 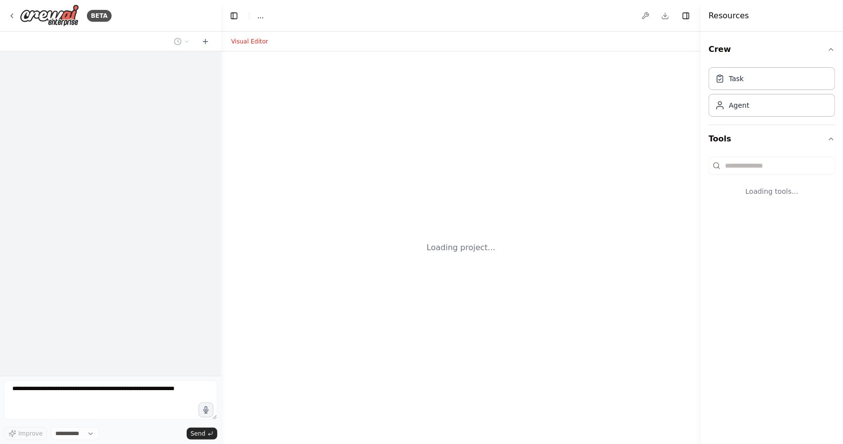 I want to click on button: Switch to previous chat, so click(x=182, y=41).